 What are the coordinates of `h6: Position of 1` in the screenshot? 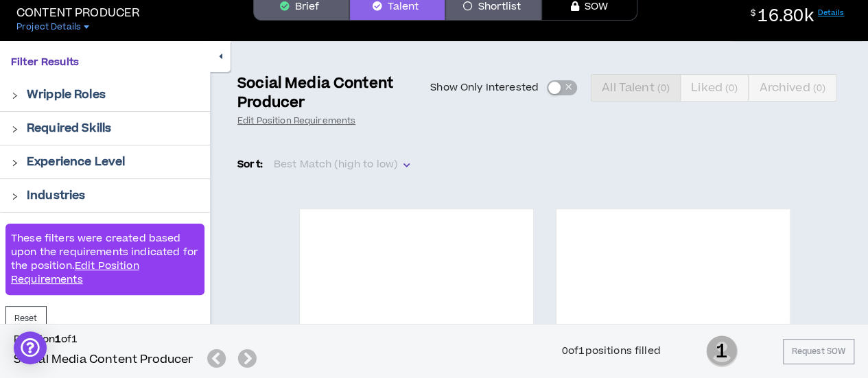 It's located at (138, 340).